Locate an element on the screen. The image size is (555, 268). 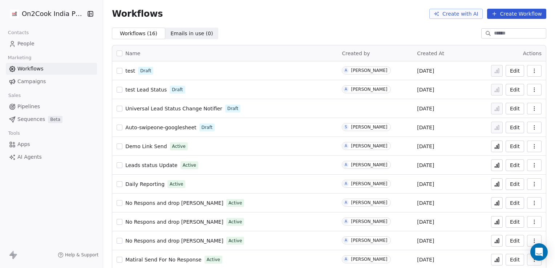
span: AI Agents is located at coordinates (29, 157).